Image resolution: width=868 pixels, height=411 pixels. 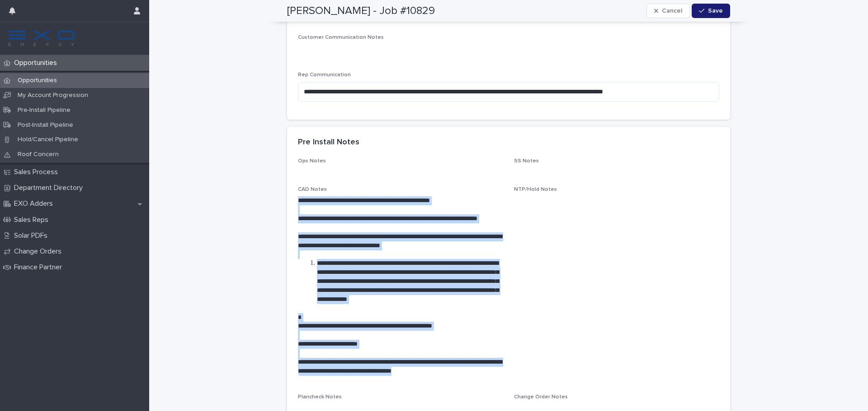 I want to click on p: Finance Partner, so click(x=40, y=267).